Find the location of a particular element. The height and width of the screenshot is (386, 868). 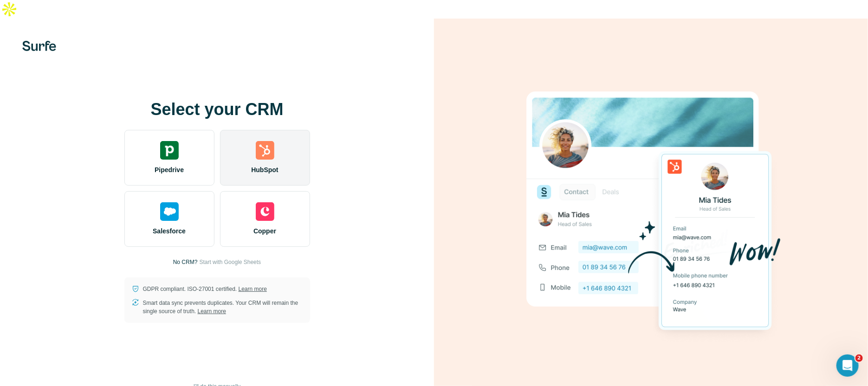

button: Start with Google Sheets is located at coordinates (230, 262).